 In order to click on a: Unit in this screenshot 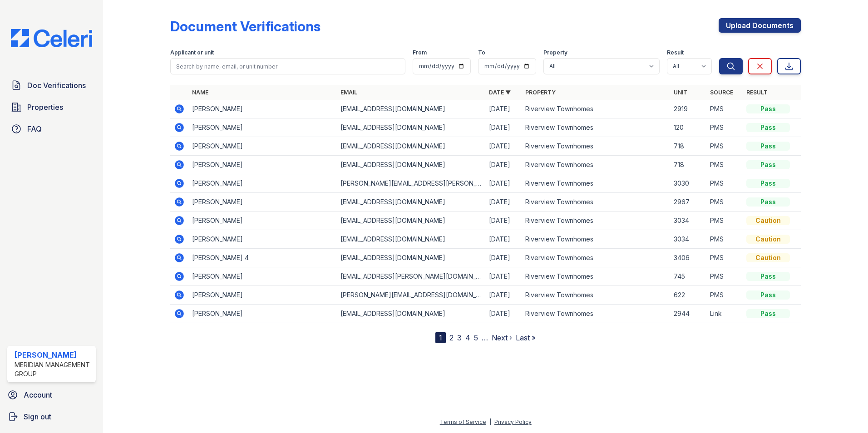, I will do `click(680, 92)`.